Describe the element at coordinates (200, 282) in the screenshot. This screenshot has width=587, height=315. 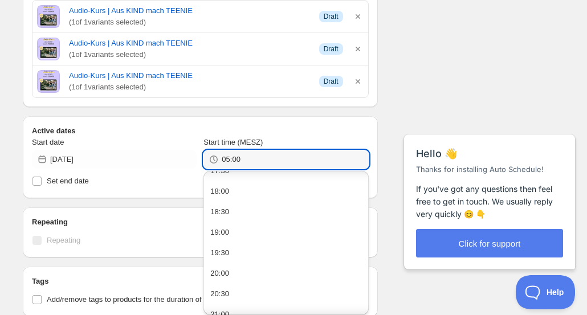
I see `h2: Tags` at that location.